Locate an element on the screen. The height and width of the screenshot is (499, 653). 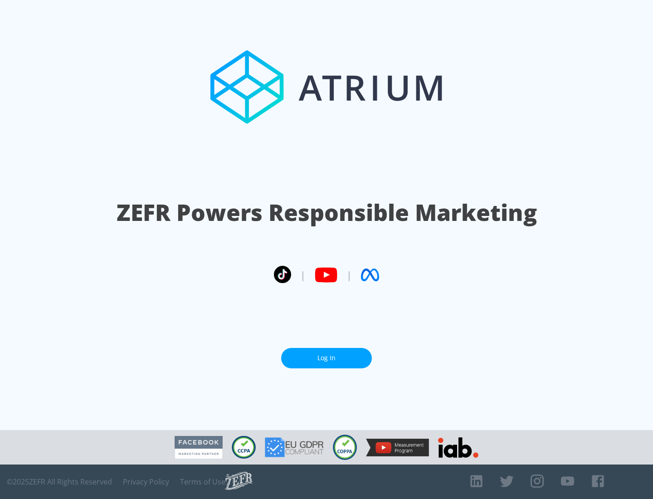
h1: ZEFR Powers Responsible Marketing is located at coordinates (327, 212).